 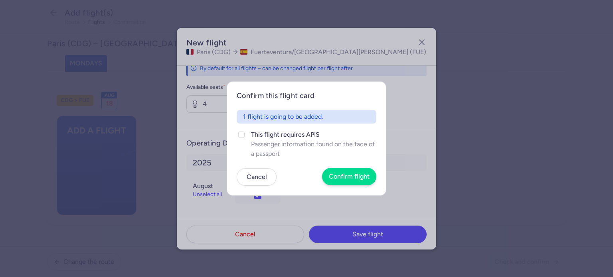 What do you see at coordinates (306, 96) in the screenshot?
I see `h4: Confirm this flight card` at bounding box center [306, 96].